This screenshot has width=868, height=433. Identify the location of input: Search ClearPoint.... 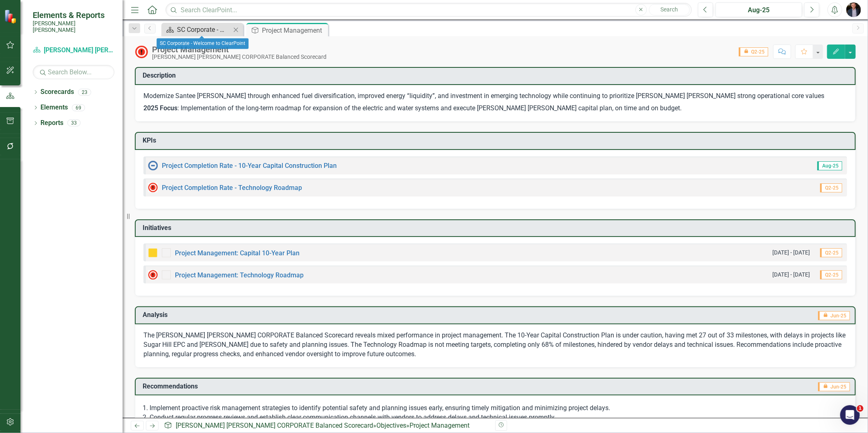
(428, 10).